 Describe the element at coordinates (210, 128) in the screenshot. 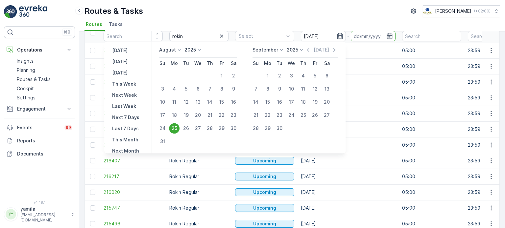

I see `div: 28` at that location.